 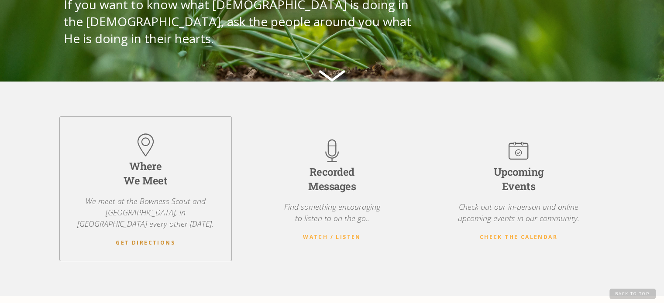 What do you see at coordinates (332, 212) in the screenshot?
I see `p: Find something encouraging to listen to on the go..` at bounding box center [332, 212].